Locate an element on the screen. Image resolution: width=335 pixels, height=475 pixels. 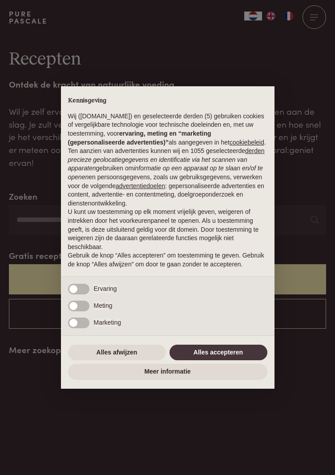
span: Marketing is located at coordinates (107, 323).